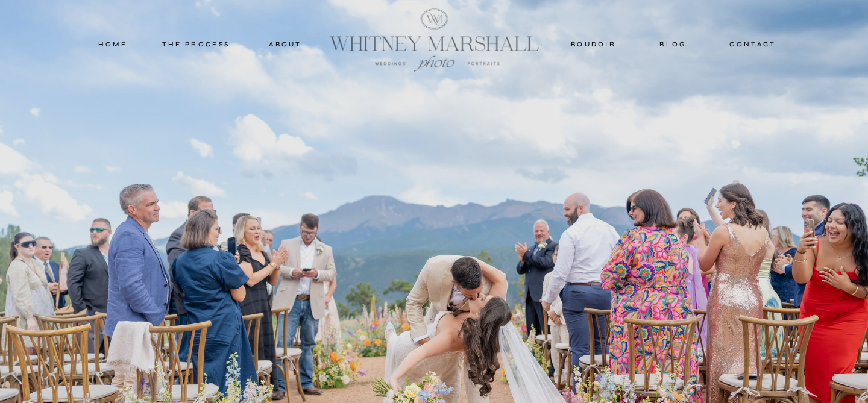 The image size is (868, 403). Describe the element at coordinates (286, 44) in the screenshot. I see `a: about` at that location.